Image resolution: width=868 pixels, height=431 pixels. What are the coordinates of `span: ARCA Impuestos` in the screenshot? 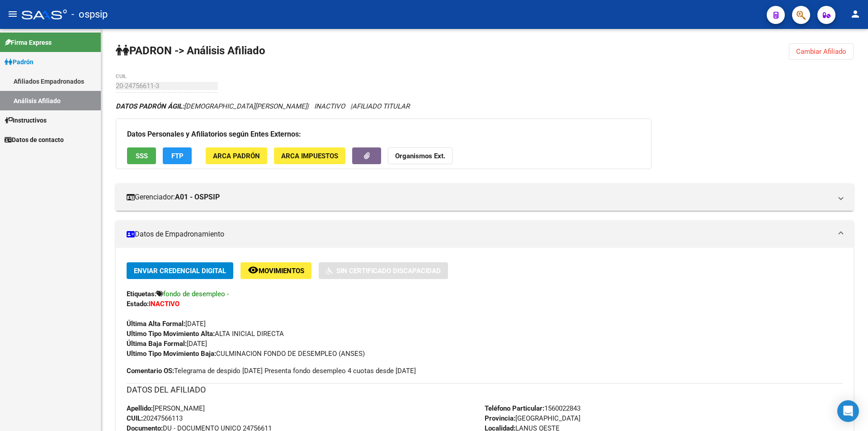 It's located at (310, 156).